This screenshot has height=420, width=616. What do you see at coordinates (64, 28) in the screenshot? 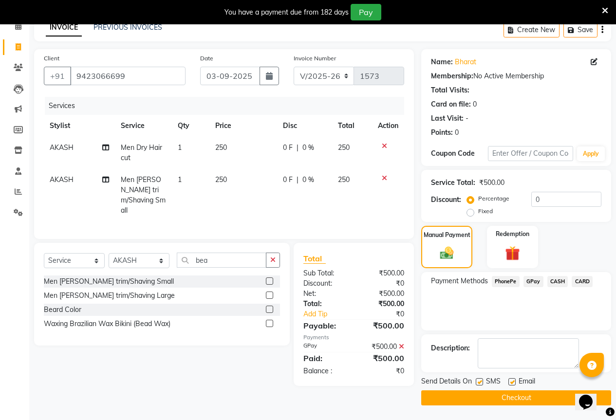
I see `a: INVOICE` at bounding box center [64, 28].